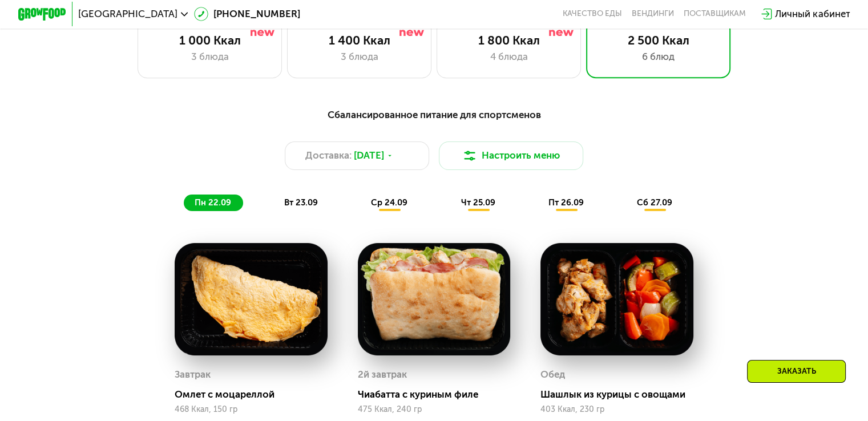  Describe the element at coordinates (359, 40) in the screenshot. I see `div: 1 400 Ккал` at that location.